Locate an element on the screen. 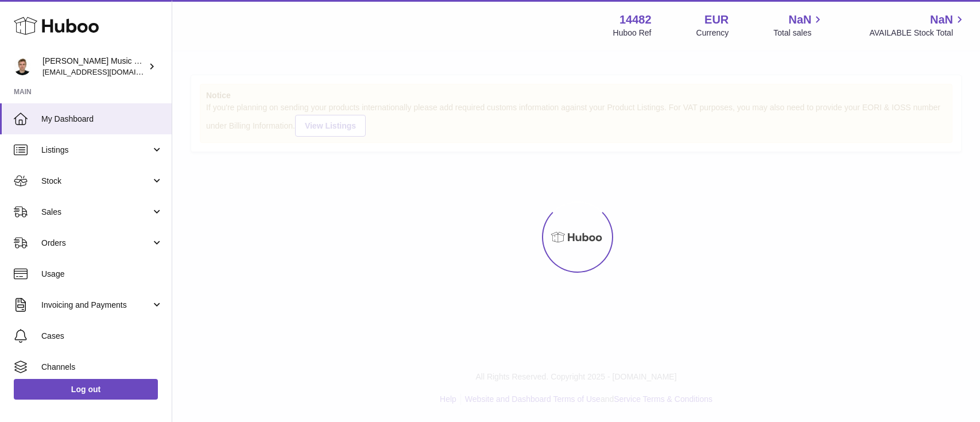 The image size is (980, 422). div: Currency is located at coordinates (712, 33).